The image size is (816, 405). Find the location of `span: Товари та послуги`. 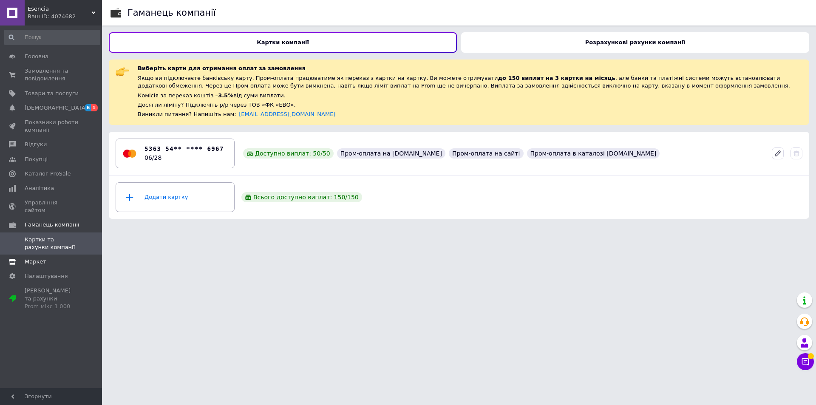

span: Товари та послуги is located at coordinates (51, 93).